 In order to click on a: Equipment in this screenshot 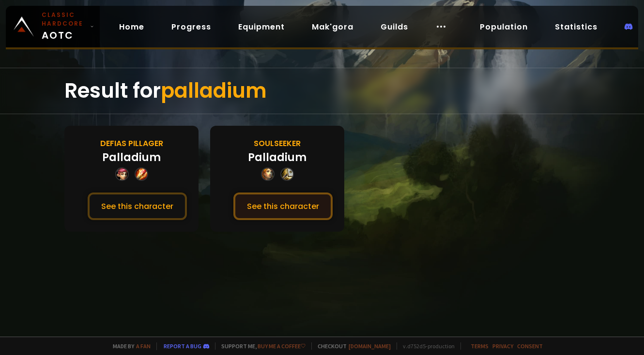, I will do `click(261, 27)`.